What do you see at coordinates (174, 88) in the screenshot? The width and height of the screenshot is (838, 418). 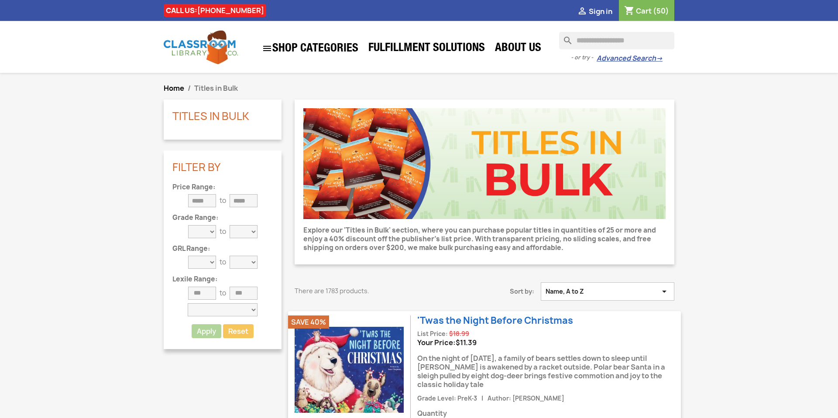 I see `a: Home` at bounding box center [174, 88].